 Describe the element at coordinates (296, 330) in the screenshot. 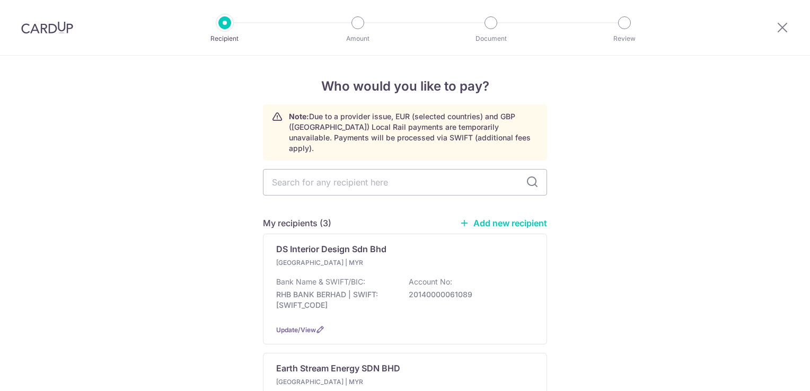

I see `a: Update/View` at that location.